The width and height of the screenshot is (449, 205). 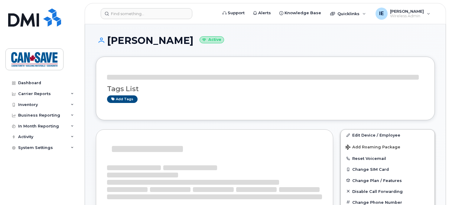 What do you see at coordinates (388, 180) in the screenshot?
I see `button: Change Plan / Features` at bounding box center [388, 180].